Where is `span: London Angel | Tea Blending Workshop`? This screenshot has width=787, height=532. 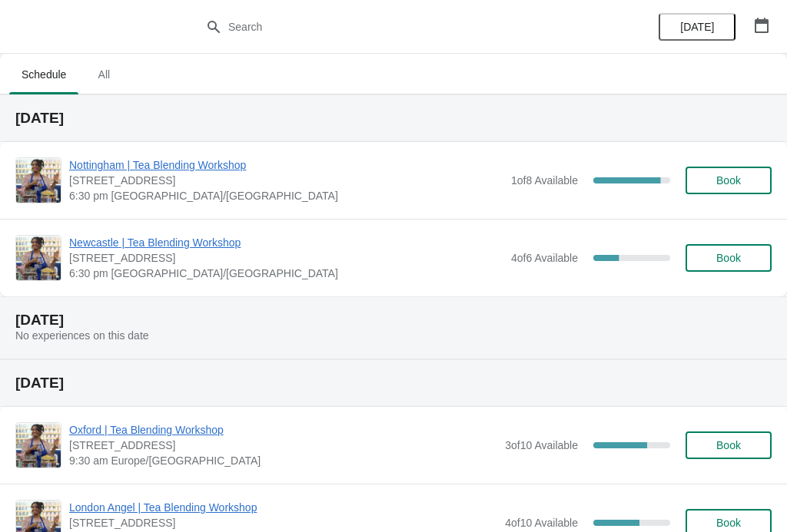 span: London Angel | Tea Blending Workshop is located at coordinates (283, 508).